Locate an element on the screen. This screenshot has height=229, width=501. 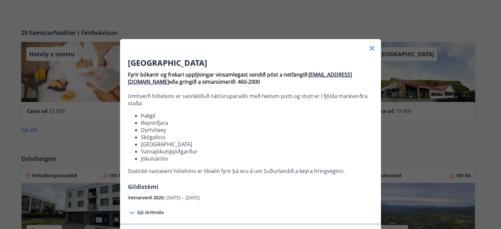
font: Statické nastavení hótelsins er tilvalin fyrir þá eru á um Suðurlandið a keyra hringveginn. is located at coordinates (236, 171).